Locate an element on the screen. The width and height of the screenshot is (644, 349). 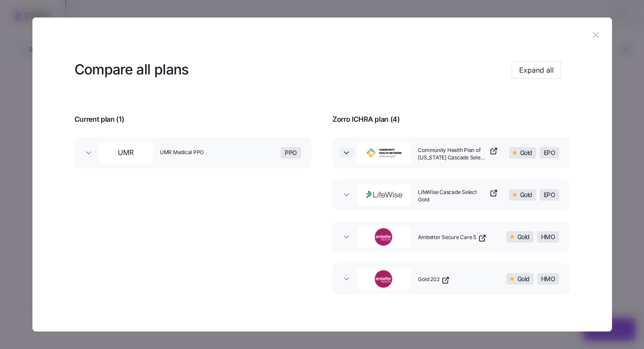
span: Current plan ( 1 ) is located at coordinates (100, 119).